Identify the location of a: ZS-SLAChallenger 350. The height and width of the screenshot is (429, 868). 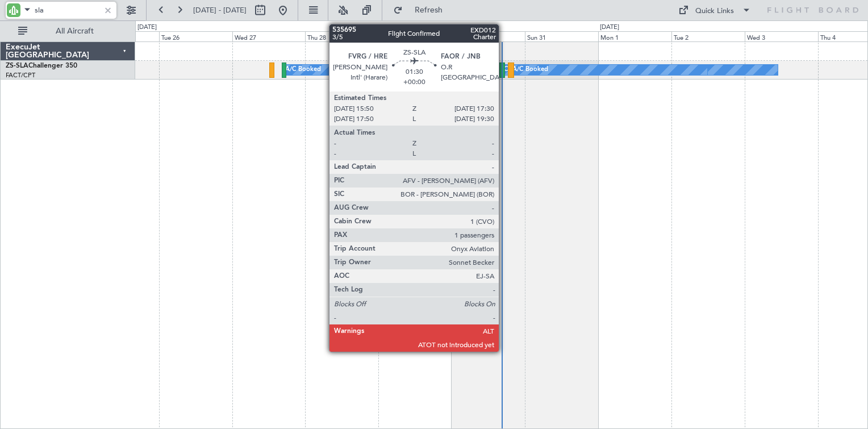
(41, 66).